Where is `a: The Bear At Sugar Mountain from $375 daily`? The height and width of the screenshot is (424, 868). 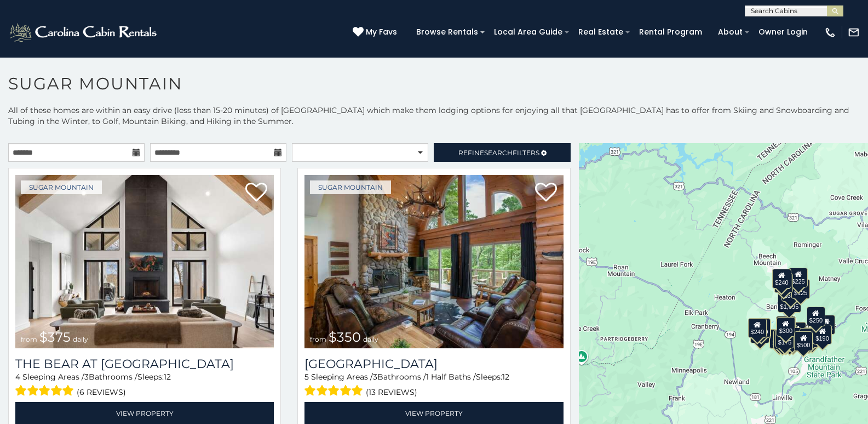
a: The Bear At Sugar Mountain from $375 daily is located at coordinates (144, 262).